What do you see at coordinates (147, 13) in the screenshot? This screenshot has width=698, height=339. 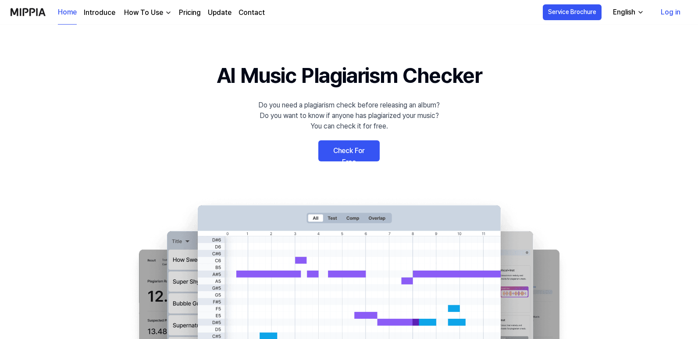 I see `button: How To Use` at bounding box center [147, 13].